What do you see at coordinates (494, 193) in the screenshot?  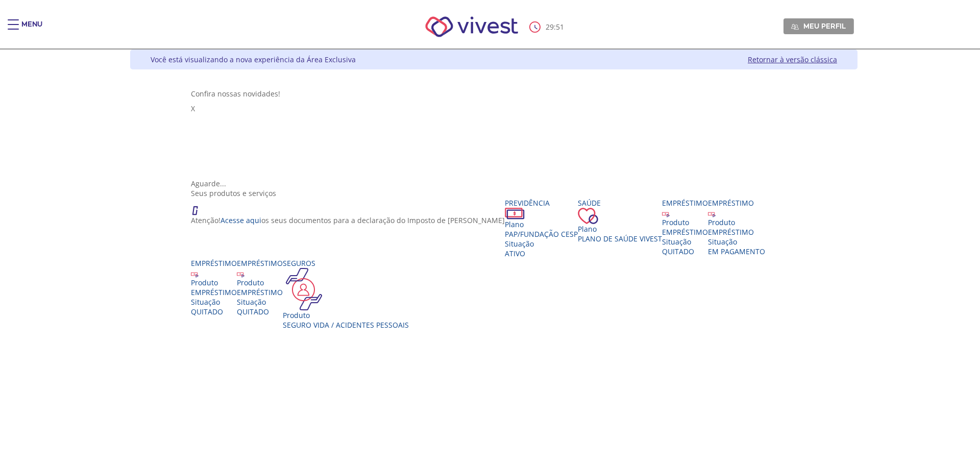 I see `div: Seus produtos e serviços` at bounding box center [494, 193].